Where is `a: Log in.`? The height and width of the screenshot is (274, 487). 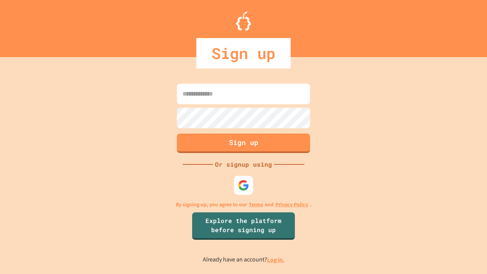 a: Log in. is located at coordinates (276, 259).